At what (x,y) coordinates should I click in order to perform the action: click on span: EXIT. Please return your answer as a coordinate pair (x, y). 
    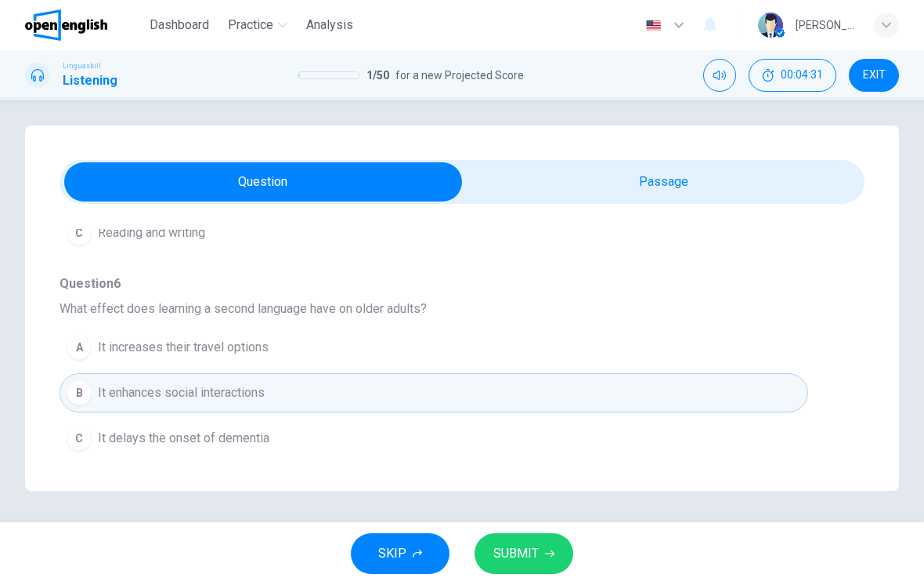
    Looking at the image, I should click on (874, 75).